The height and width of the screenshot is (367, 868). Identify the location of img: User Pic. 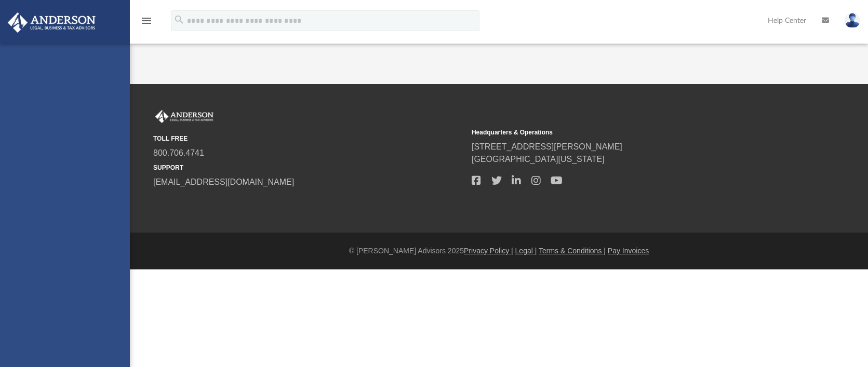
(852, 20).